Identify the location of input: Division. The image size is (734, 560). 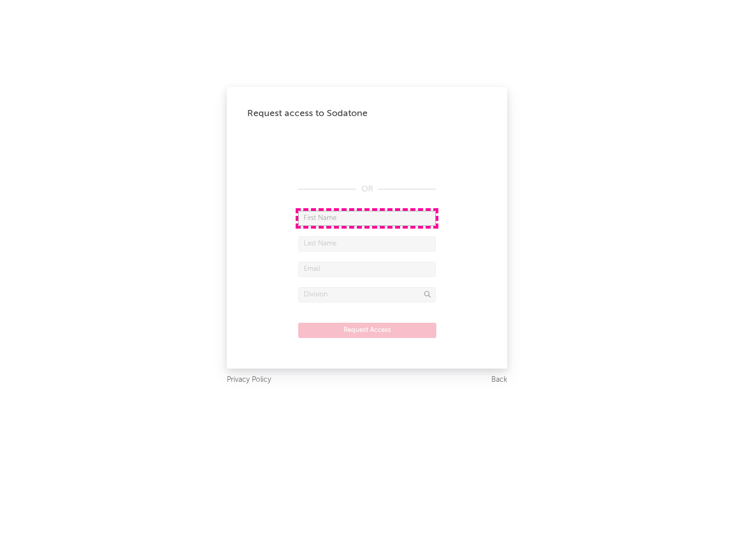
(367, 295).